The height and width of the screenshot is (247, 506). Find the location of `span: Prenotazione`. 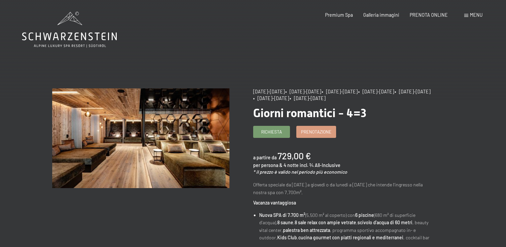

span: Prenotazione is located at coordinates (316, 132).